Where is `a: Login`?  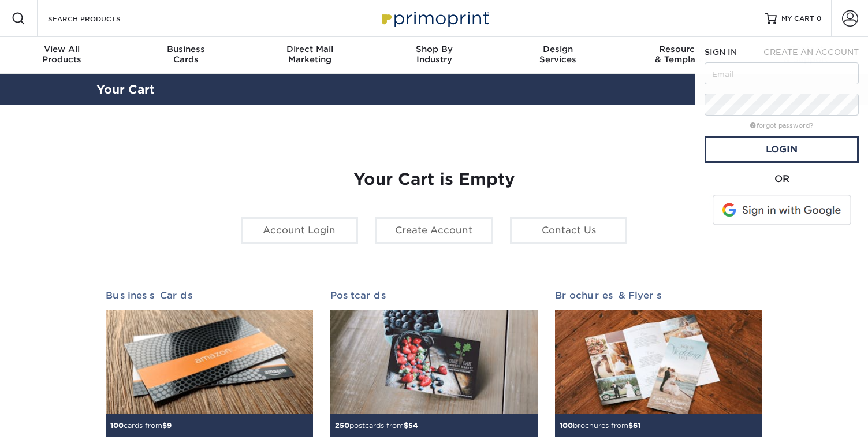 a: Login is located at coordinates (781, 150).